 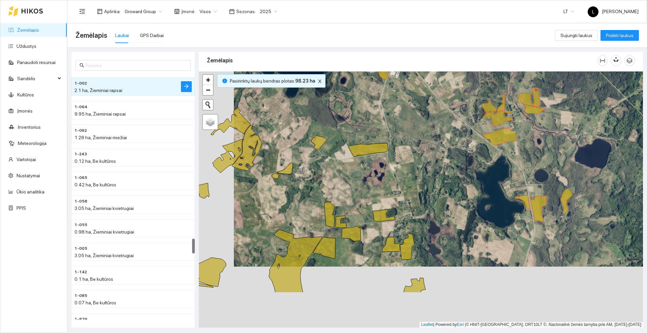 What do you see at coordinates (36, 62) in the screenshot?
I see `a: Panaudoti resursai` at bounding box center [36, 62].